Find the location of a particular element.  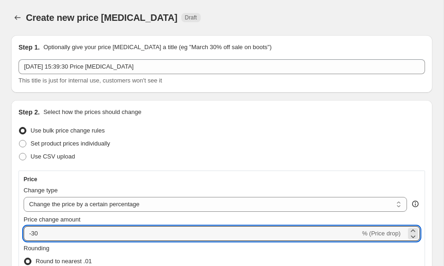

input: -15 is located at coordinates (192, 233).